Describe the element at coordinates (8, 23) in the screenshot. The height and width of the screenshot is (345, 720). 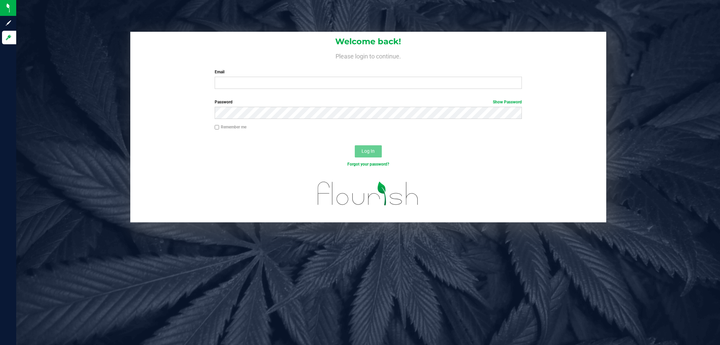
I see `inline-svg: Sign up` at that location.